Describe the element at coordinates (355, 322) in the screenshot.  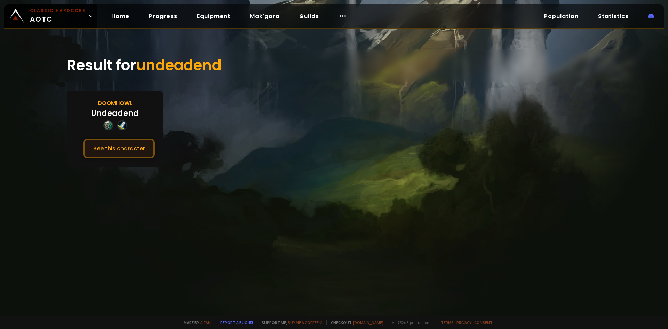
I see `span: Checkout` at that location.